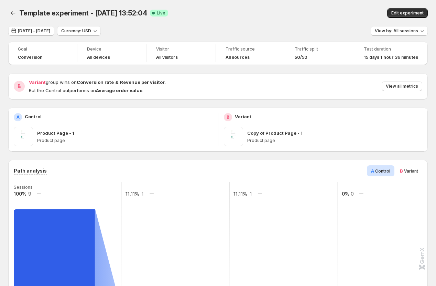 The height and width of the screenshot is (286, 436). Describe the element at coordinates (401, 171) in the screenshot. I see `span: B` at that location.